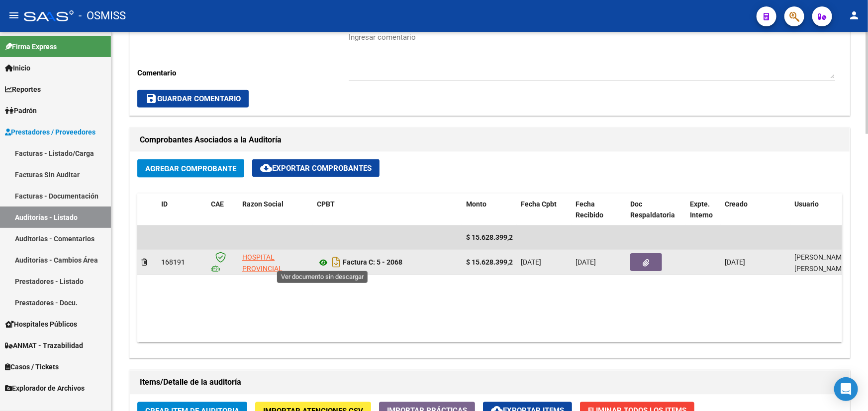 This screenshot has width=868, height=411. I want to click on span: Guardar Comentario, so click(193, 99).